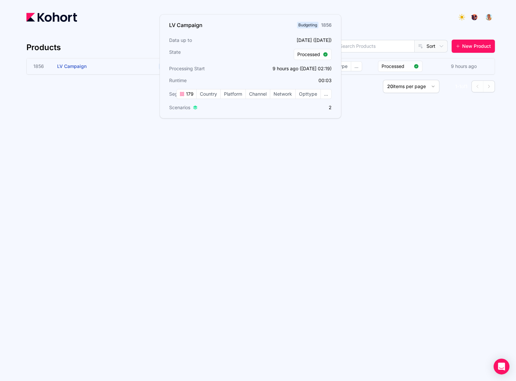  Describe the element at coordinates (257, 94) in the screenshot. I see `span: Channel` at that location.